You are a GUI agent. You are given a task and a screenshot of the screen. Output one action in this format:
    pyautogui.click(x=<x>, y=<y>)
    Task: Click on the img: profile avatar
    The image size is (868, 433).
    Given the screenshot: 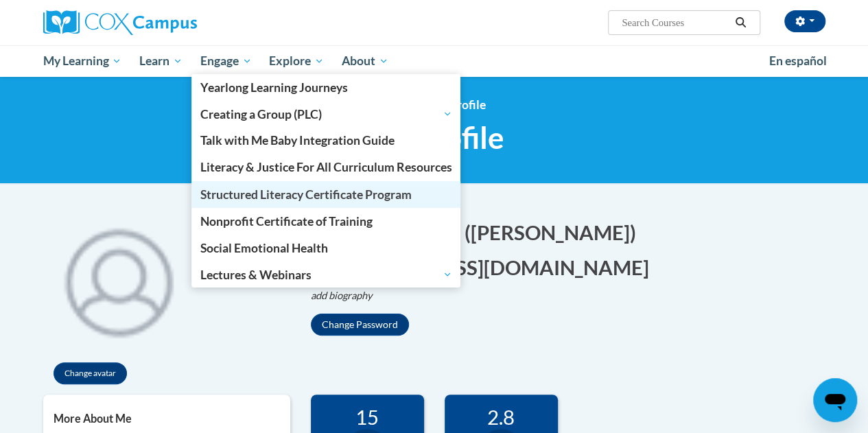 What is the action you would take?
    pyautogui.click(x=119, y=280)
    